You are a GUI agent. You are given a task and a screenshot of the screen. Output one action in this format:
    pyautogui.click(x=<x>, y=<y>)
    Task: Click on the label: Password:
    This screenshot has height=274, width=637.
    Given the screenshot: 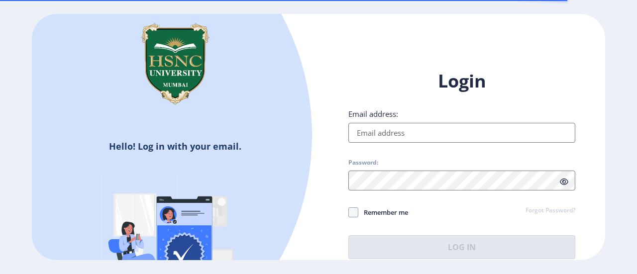 What is the action you would take?
    pyautogui.click(x=363, y=163)
    